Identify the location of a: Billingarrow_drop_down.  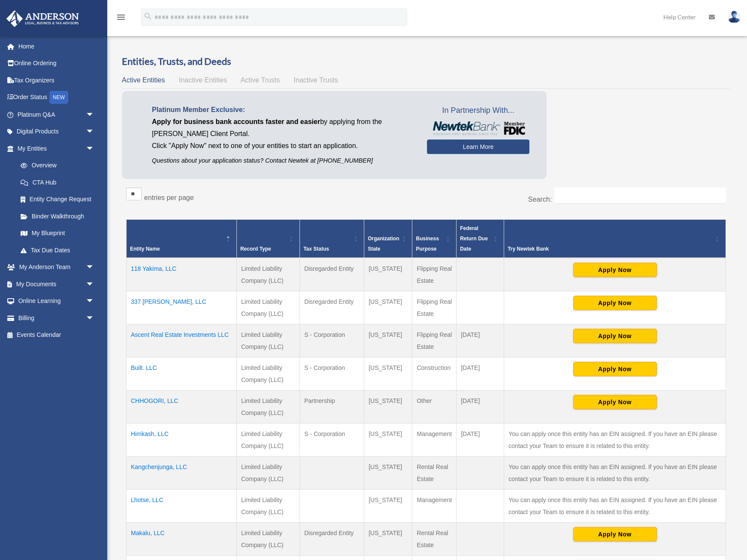
(57, 318).